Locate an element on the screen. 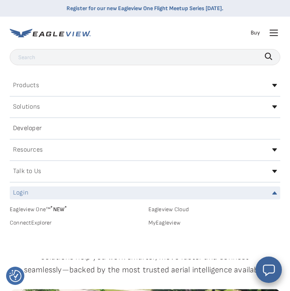 Image resolution: width=290 pixels, height=291 pixels. h2: Developer is located at coordinates (27, 128).